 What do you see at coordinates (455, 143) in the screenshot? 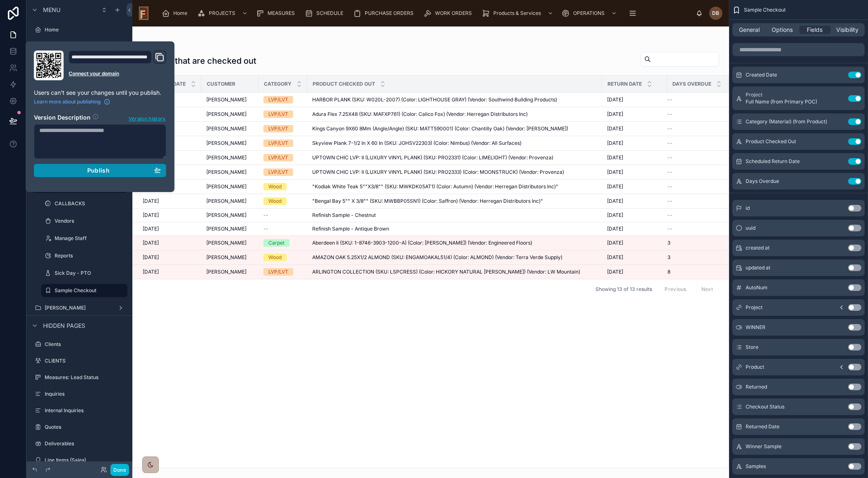
I see `a: Skyview Plank 7-1/2 In X 60 In (SKU: JOHSV22303) (Color: Nimbus) (Vendor: All Surfaces)` at bounding box center [455, 143].